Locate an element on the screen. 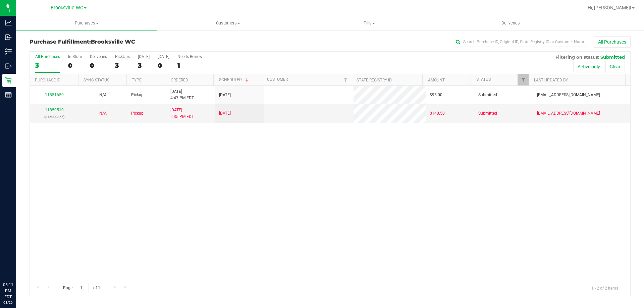 This screenshot has height=308, width=644. input: Search Purchase ID, Original ID, State Registry ID or Customer Name... is located at coordinates (520, 42).